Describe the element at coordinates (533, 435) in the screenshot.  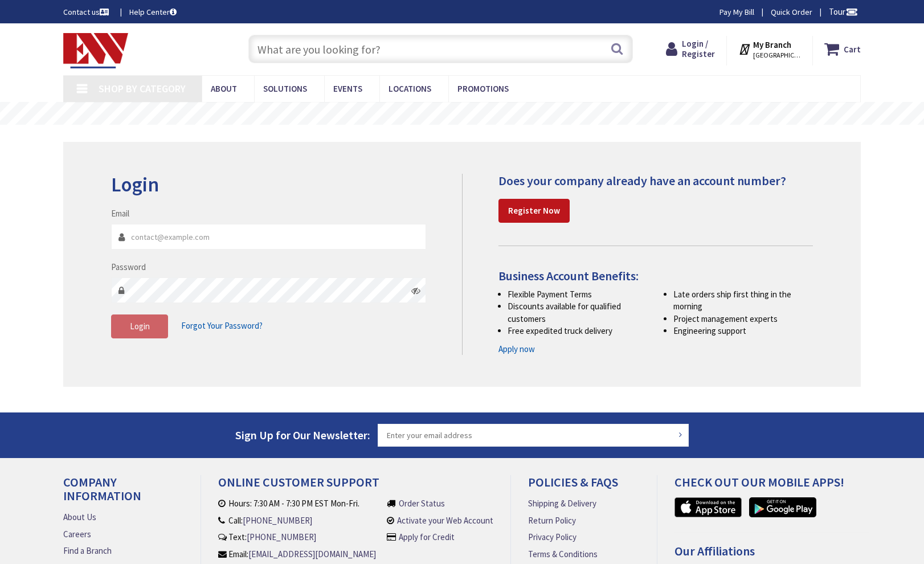
I see `input: Enter your email address` at that location.